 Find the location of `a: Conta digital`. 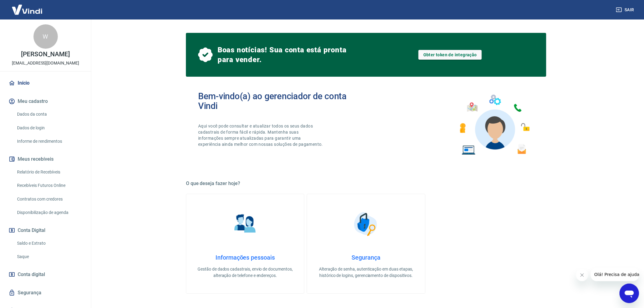

a: Conta digital is located at coordinates (45, 274).